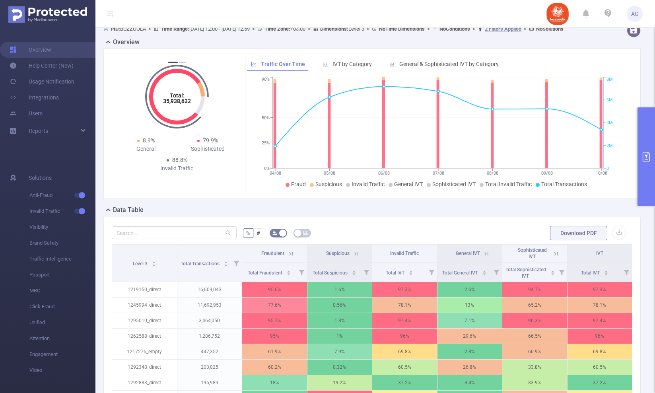  I want to click on tspan: 2M, so click(610, 146).